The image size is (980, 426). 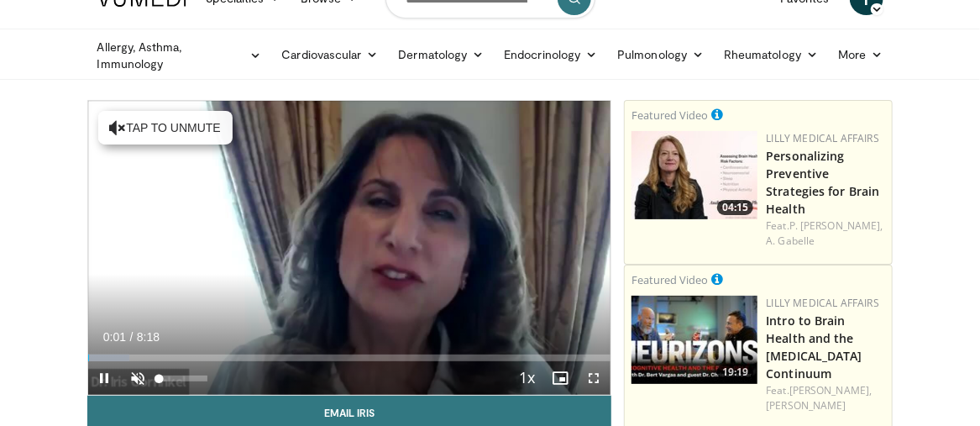 What do you see at coordinates (771, 55) in the screenshot?
I see `a: Rheumatology` at bounding box center [771, 55].